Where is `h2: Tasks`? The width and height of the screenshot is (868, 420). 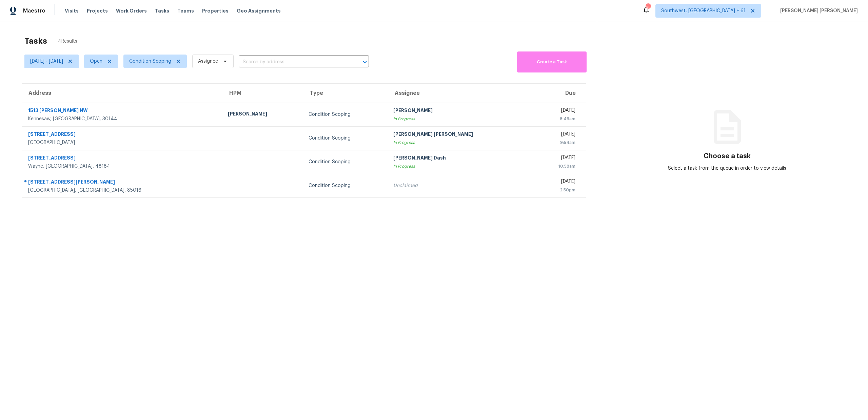 h2: Tasks is located at coordinates (36, 41).